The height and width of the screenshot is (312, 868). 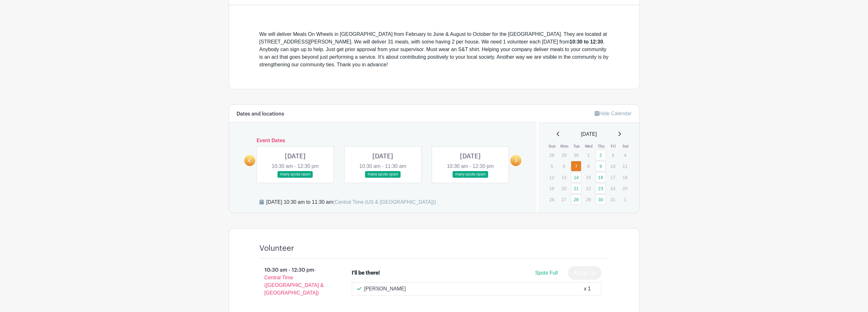 What do you see at coordinates (576, 199) in the screenshot?
I see `a: 28` at bounding box center [576, 199].